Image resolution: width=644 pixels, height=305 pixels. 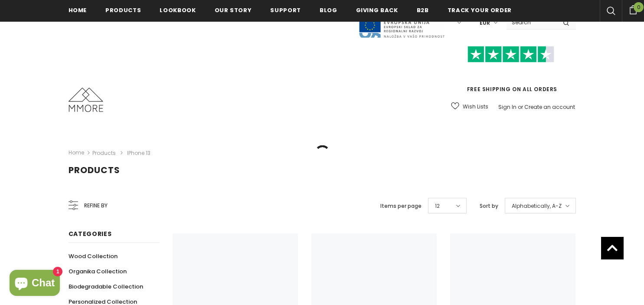 I want to click on span: Categories, so click(x=90, y=233).